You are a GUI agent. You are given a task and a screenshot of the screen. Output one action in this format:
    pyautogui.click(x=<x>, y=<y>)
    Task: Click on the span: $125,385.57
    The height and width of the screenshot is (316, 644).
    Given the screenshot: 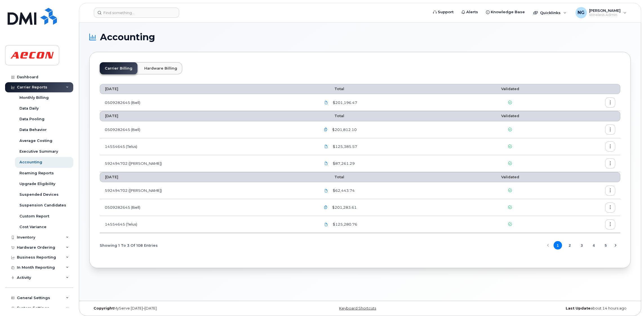 What is the action you would take?
    pyautogui.click(x=344, y=146)
    